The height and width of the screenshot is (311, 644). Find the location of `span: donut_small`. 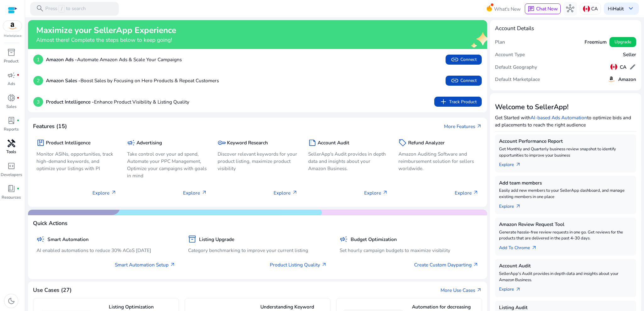

span: donut_small is located at coordinates (11, 98).